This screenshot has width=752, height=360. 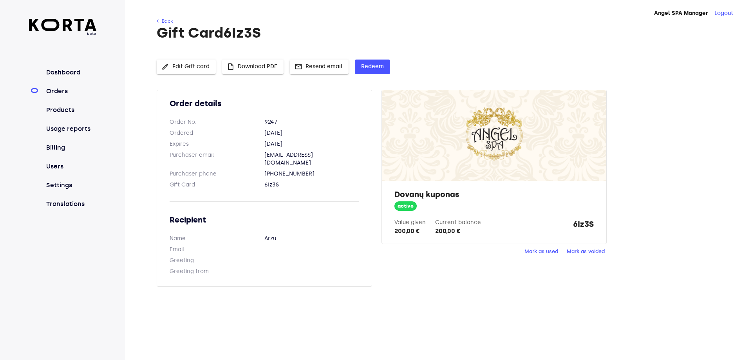 What do you see at coordinates (63, 27) in the screenshot?
I see `a: beta` at bounding box center [63, 27].